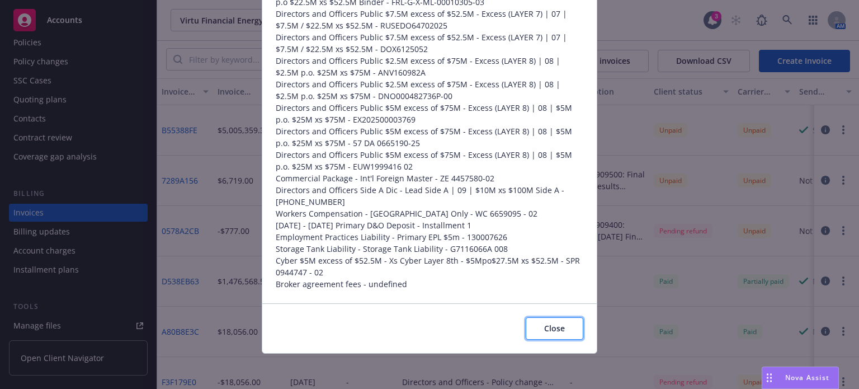  I want to click on span: Broker agreement fees - undefined, so click(430, 284).